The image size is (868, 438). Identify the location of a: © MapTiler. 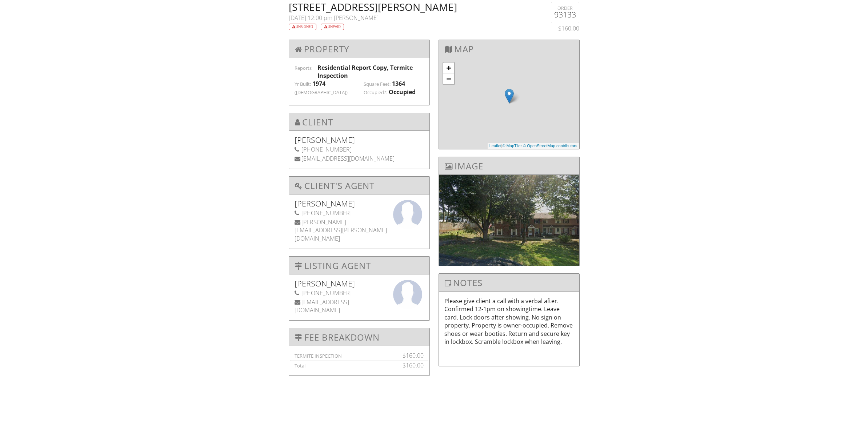
(512, 145).